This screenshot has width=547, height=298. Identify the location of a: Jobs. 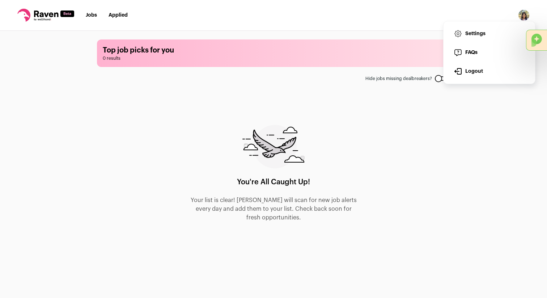
(91, 15).